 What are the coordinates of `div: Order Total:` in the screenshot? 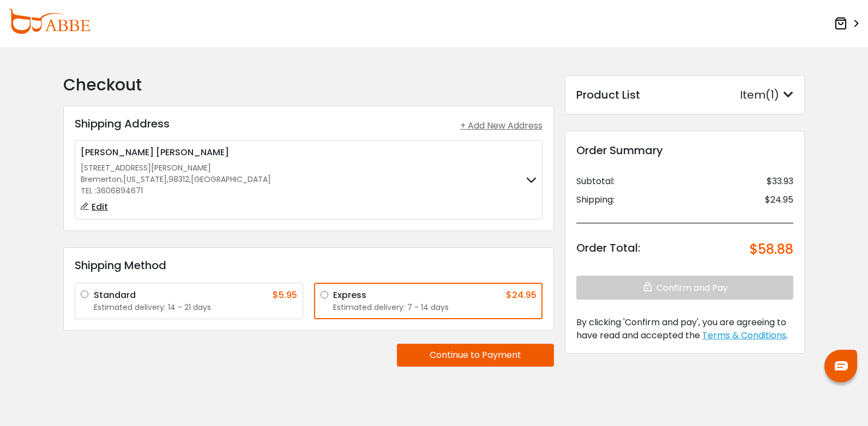 It's located at (608, 250).